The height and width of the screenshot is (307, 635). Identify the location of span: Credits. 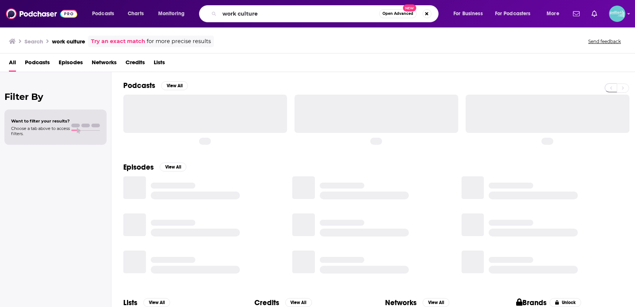
(135, 64).